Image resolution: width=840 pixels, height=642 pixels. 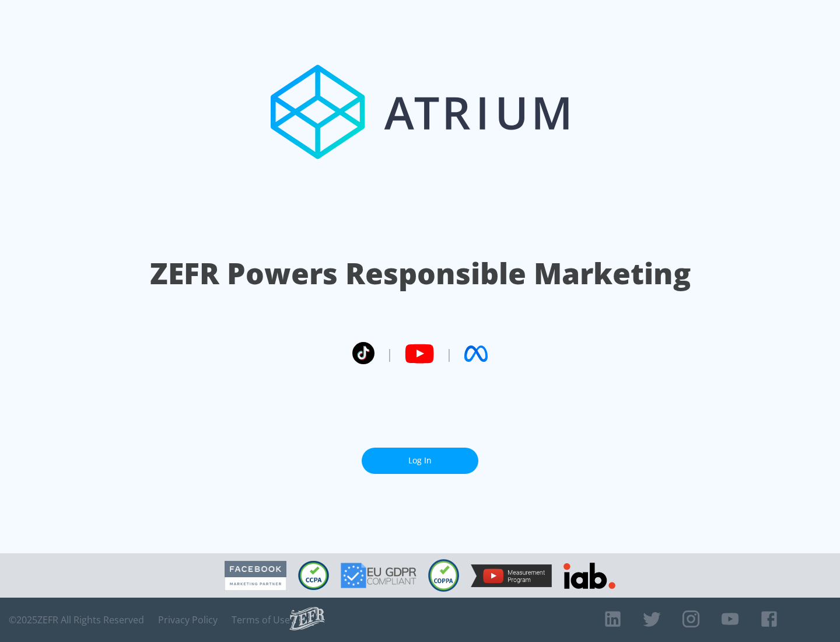 What do you see at coordinates (76, 620) in the screenshot?
I see `span: © 2025 ZEFR All Rights Reserved` at bounding box center [76, 620].